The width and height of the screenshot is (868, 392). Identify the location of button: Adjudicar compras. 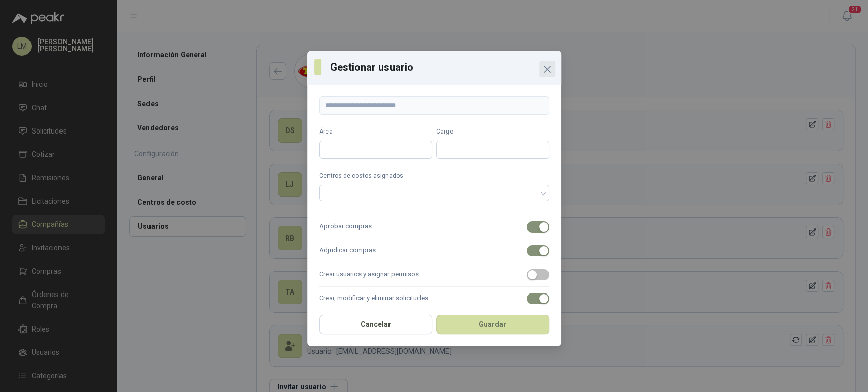
(538, 251).